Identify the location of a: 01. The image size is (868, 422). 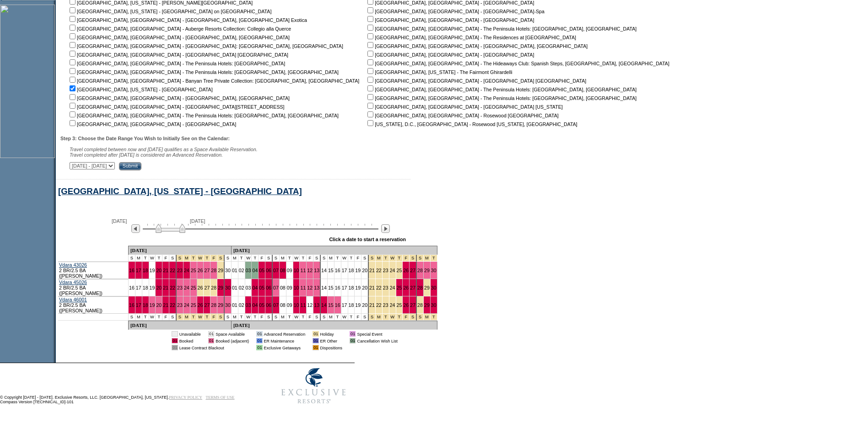
(235, 270).